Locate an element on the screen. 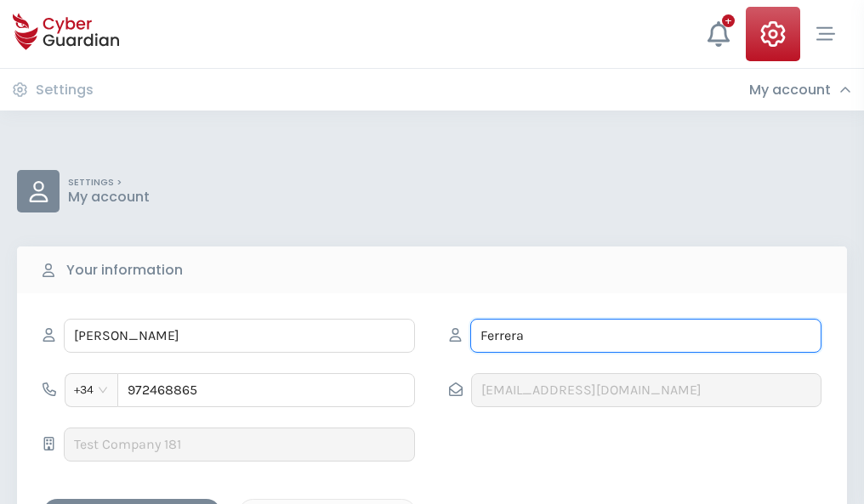 The image size is (864, 504). b: Your information is located at coordinates (125, 270).